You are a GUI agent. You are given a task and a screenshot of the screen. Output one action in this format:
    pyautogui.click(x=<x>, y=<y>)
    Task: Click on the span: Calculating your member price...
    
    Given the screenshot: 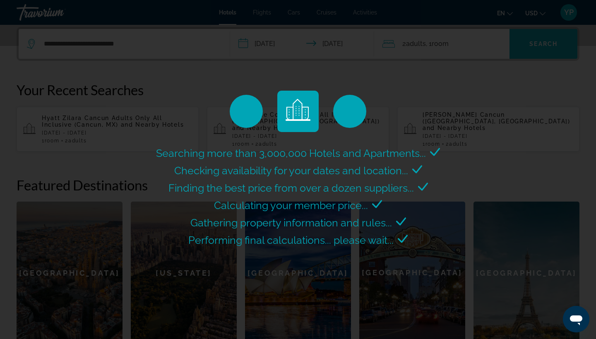 What is the action you would take?
    pyautogui.click(x=291, y=205)
    